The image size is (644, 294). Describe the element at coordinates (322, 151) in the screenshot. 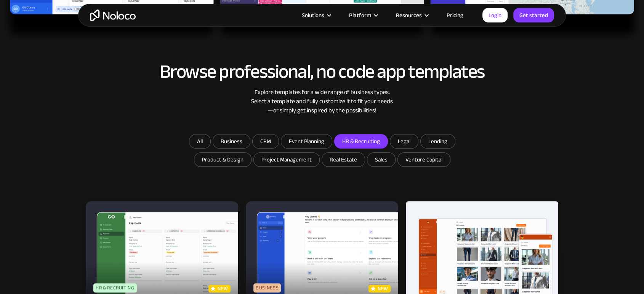

I see `form: Email Form` at that location.